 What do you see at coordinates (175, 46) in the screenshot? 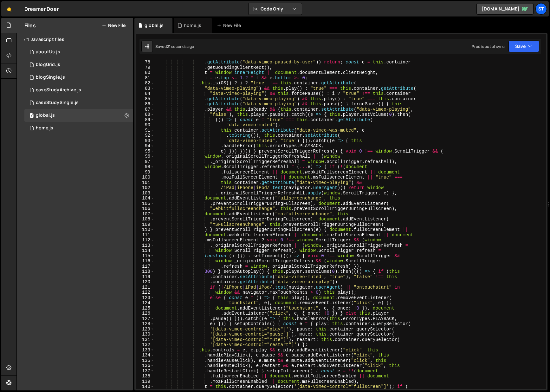
I see `div: Saved` at bounding box center [175, 46].